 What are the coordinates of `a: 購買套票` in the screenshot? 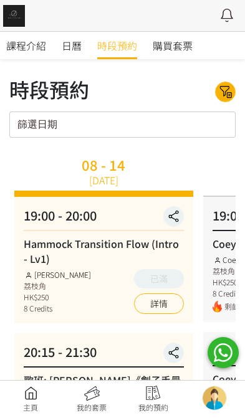 It's located at (172, 45).